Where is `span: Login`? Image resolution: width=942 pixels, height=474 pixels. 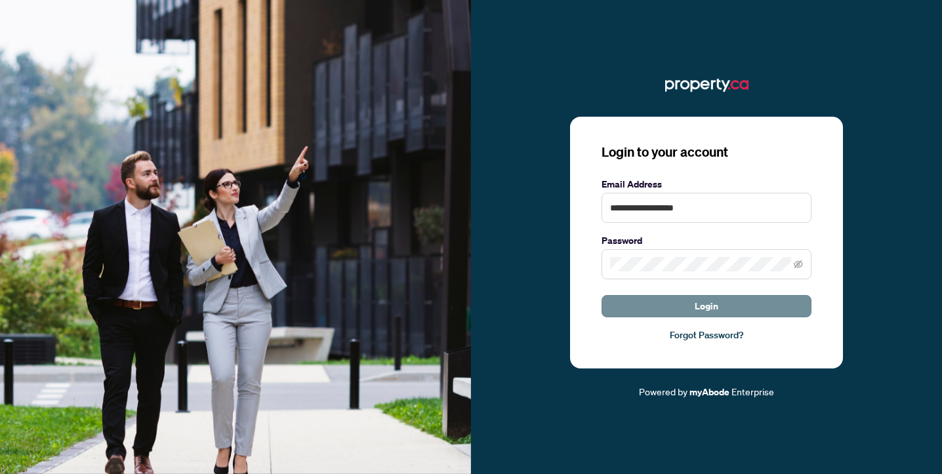
span: Login is located at coordinates (706, 306).